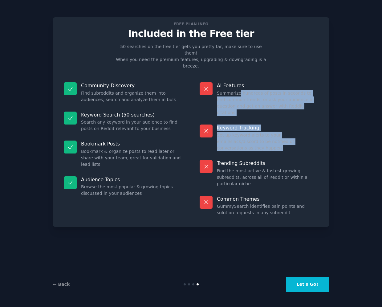 The height and width of the screenshot is (307, 382). I want to click on p: Community Discovery, so click(131, 85).